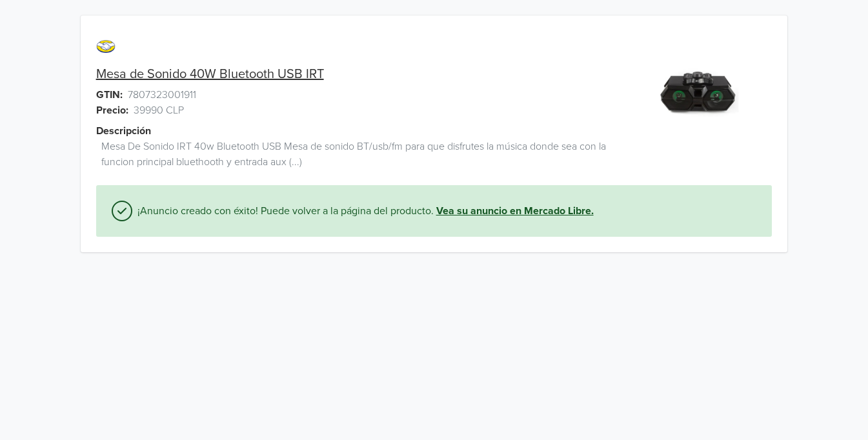 The image size is (868, 440). What do you see at coordinates (109, 95) in the screenshot?
I see `span: GTIN:` at bounding box center [109, 95].